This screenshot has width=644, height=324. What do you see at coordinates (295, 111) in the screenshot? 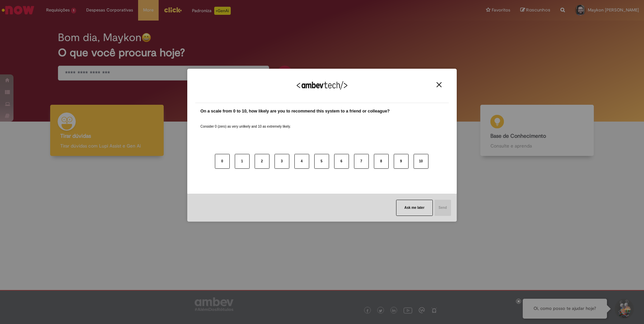
I see `label: On a scale from 0 to 10, how likely are you to recommend this system to a friend or colleague?` at bounding box center [295, 111].